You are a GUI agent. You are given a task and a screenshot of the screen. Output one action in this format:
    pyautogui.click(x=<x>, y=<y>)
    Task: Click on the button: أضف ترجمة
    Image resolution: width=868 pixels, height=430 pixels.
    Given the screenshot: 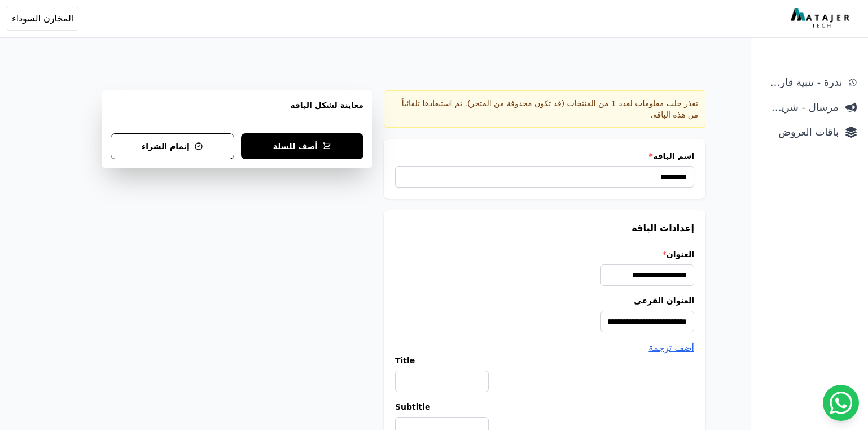 What is the action you would take?
    pyautogui.click(x=671, y=348)
    